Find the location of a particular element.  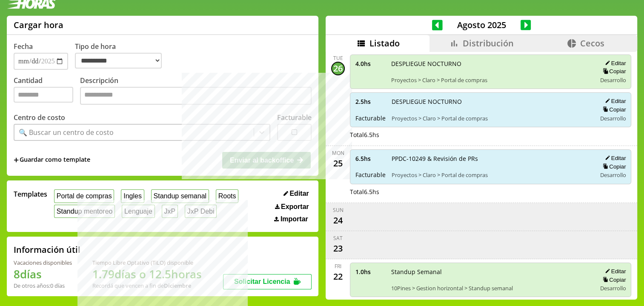

button: Roots is located at coordinates (227, 196).